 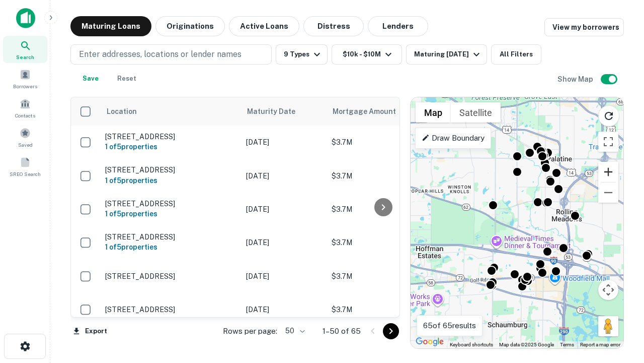 I want to click on div: Search, so click(x=25, y=50).